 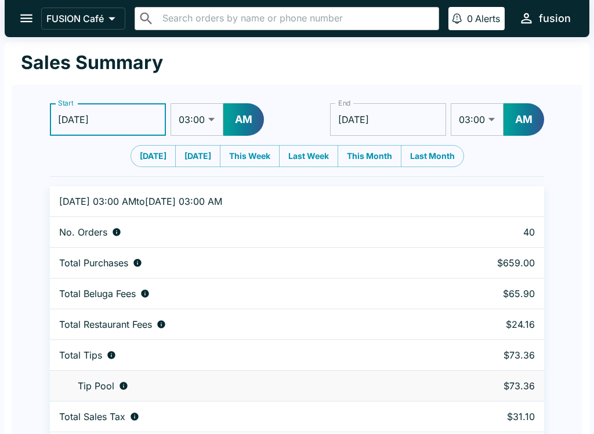 I want to click on p: $31.10, so click(x=486, y=417).